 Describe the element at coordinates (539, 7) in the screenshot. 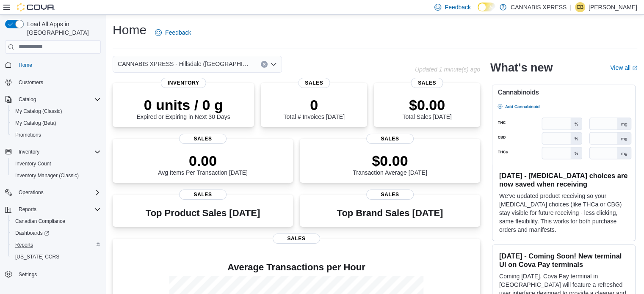

I see `p: CANNABIS XPRESS` at that location.